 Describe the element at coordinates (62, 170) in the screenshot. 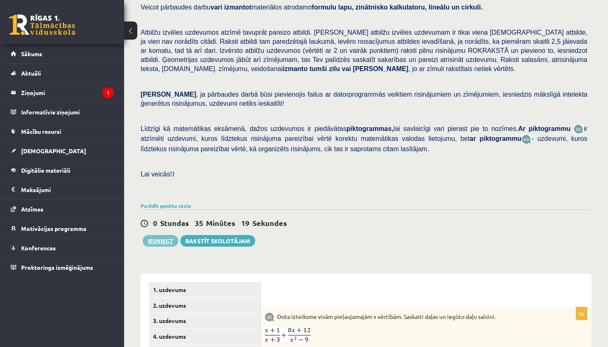

I see `a: Digitālie materiāli` at that location.